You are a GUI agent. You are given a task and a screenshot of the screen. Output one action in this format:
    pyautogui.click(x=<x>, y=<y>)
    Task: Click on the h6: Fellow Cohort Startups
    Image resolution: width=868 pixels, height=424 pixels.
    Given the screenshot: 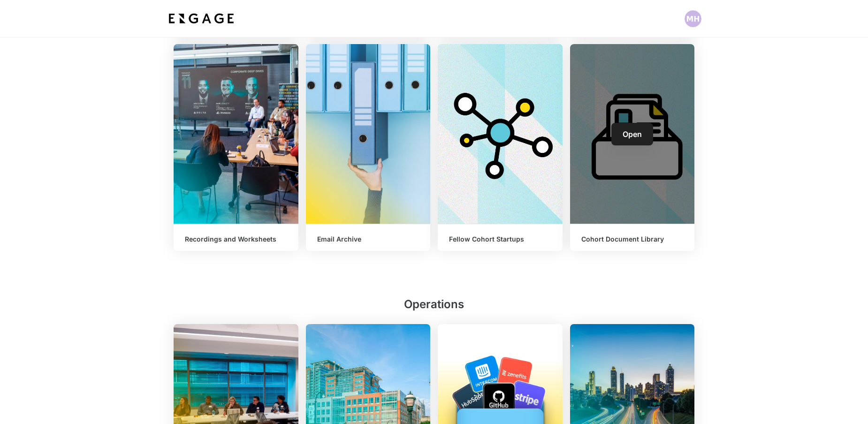 What is the action you would take?
    pyautogui.click(x=500, y=239)
    